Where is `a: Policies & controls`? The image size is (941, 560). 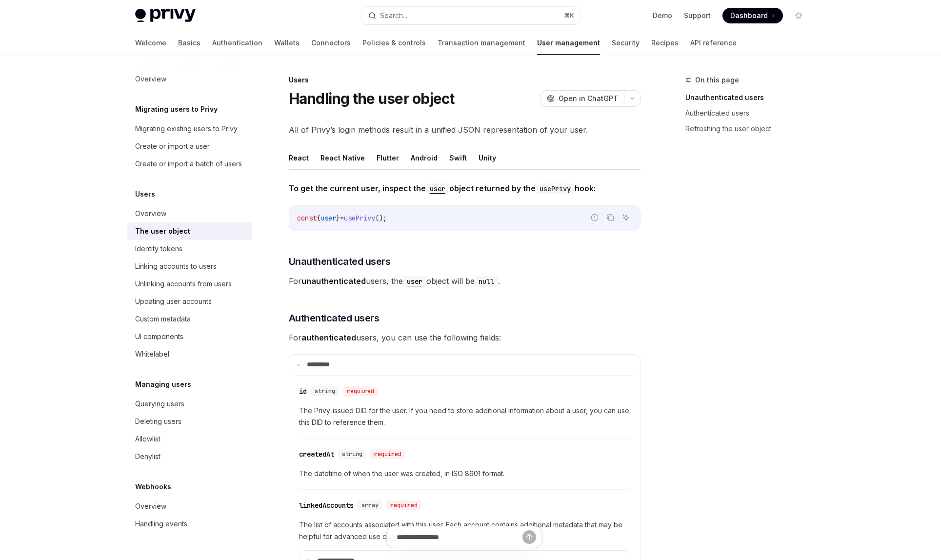
a: Policies & controls is located at coordinates (394, 43).